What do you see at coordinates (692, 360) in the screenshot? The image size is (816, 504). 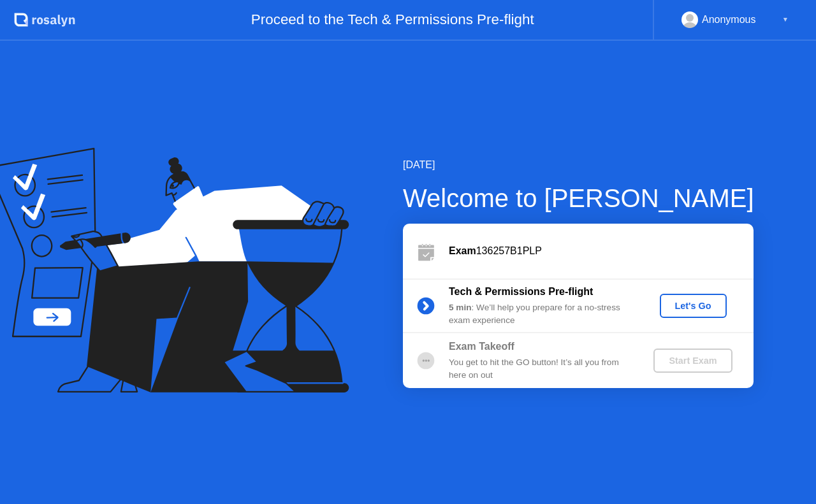 I see `div: Start Exam` at bounding box center [692, 360].